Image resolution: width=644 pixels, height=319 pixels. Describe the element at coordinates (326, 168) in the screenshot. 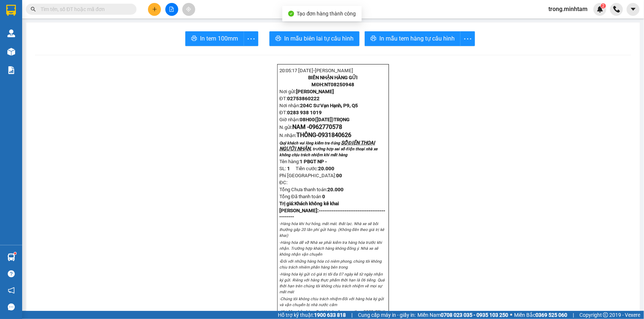

I see `span: 20.000` at that location.